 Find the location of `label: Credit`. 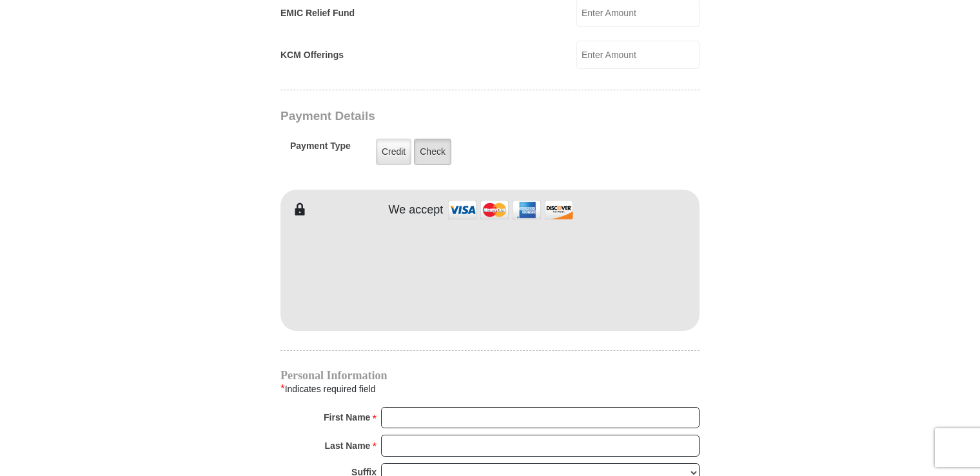

label: Credit is located at coordinates (393, 152).